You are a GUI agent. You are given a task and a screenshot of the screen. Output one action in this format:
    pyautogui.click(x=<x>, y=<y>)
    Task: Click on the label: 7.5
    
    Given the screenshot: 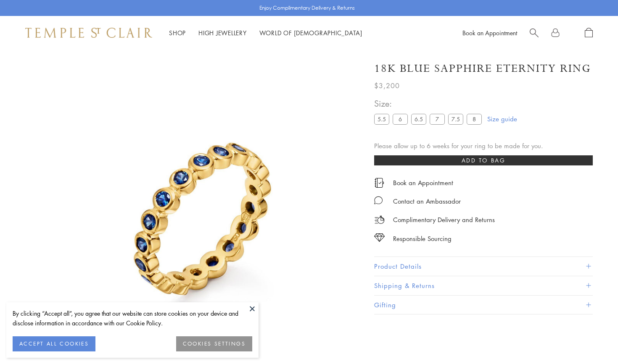 What is the action you would take?
    pyautogui.click(x=456, y=119)
    